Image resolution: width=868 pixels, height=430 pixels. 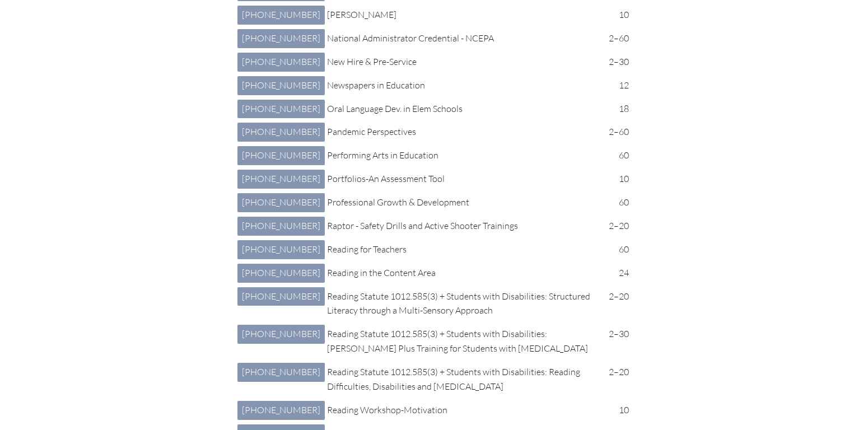 I want to click on p: Raptor - Safety Drills and Active Shooter Trainings, so click(x=461, y=226).